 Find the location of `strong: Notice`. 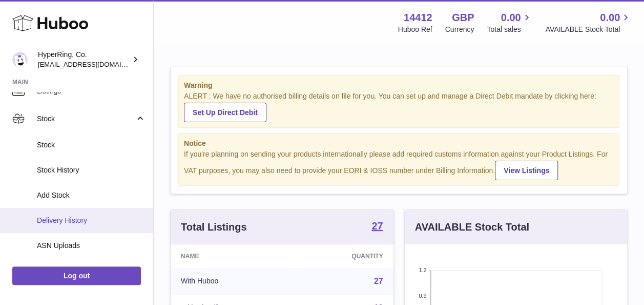

strong: Notice is located at coordinates (399, 143).